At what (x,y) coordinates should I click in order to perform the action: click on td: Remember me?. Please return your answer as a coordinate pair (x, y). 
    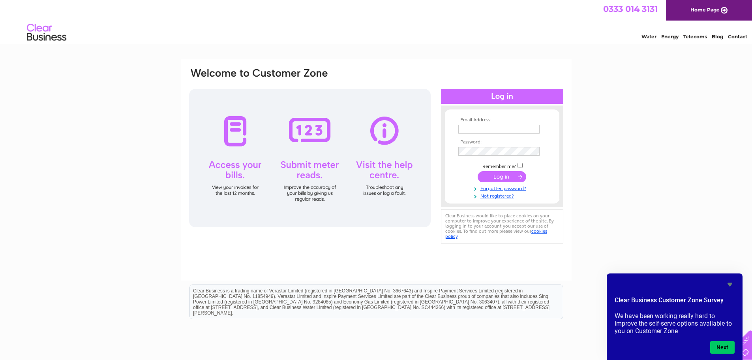
    Looking at the image, I should click on (502, 165).